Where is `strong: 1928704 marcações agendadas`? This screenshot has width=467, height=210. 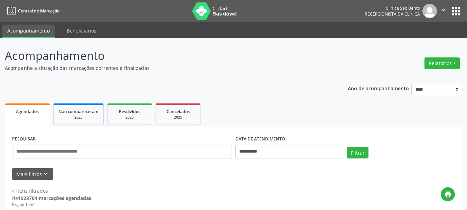 strong: 1928704 marcações agendadas is located at coordinates (55, 198).